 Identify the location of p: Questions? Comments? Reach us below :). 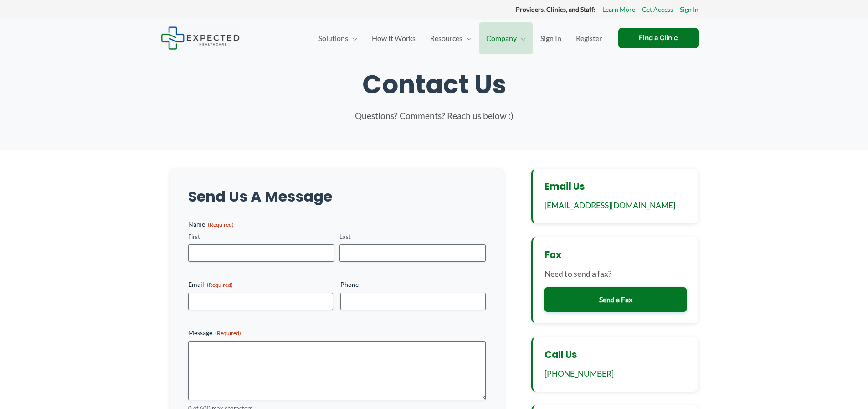
(434, 116).